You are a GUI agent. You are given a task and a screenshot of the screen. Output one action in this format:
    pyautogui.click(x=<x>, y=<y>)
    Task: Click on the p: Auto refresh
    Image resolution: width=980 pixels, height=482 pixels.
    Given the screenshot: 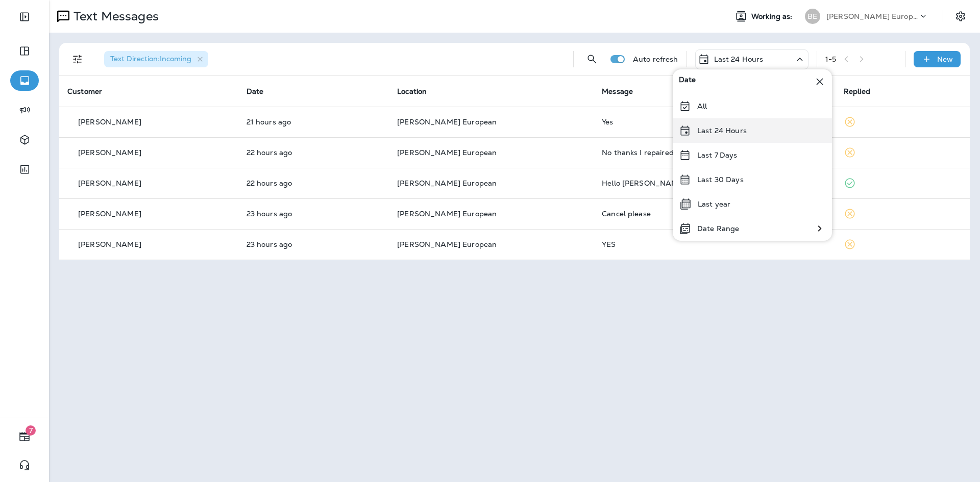 What is the action you would take?
    pyautogui.click(x=655, y=59)
    